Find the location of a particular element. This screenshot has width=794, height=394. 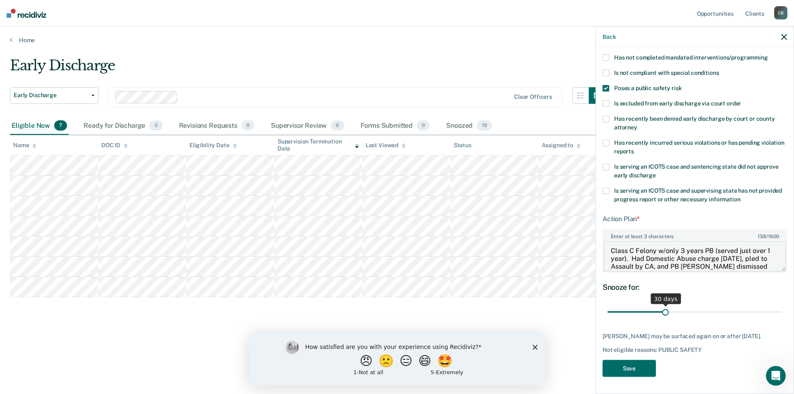

button: 4 is located at coordinates (177, 29).